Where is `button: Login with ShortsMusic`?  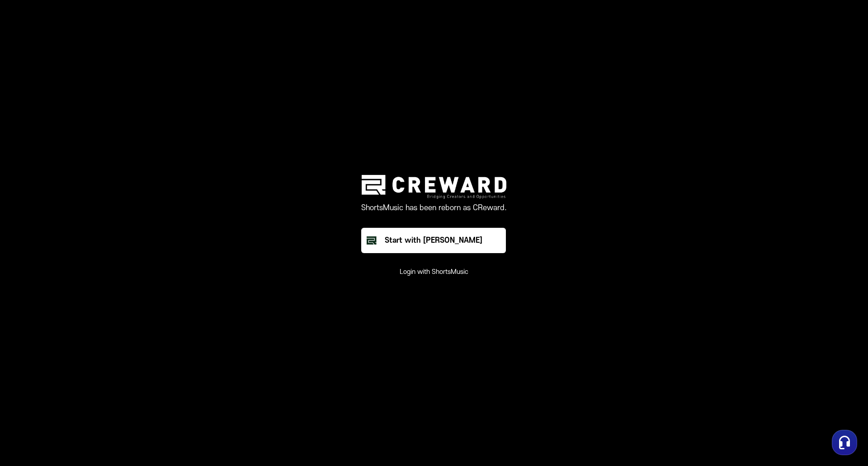 button: Login with ShortsMusic is located at coordinates (434, 272).